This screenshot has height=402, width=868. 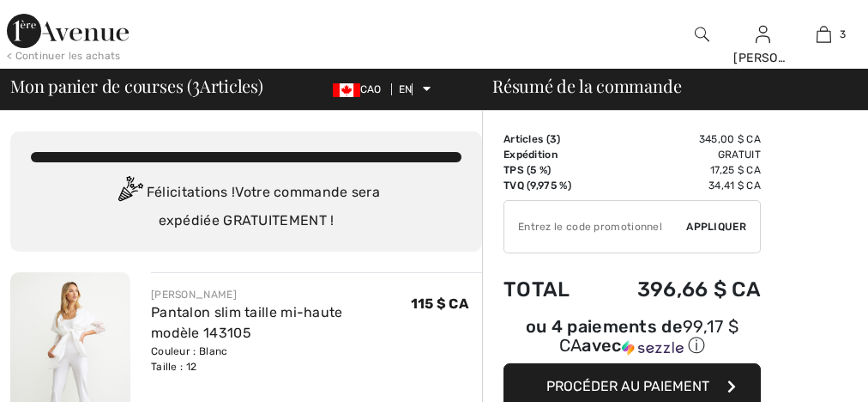 What do you see at coordinates (247, 321) in the screenshot?
I see `font: Pantalon slim taille mi-haute modèle 143105` at bounding box center [247, 321].